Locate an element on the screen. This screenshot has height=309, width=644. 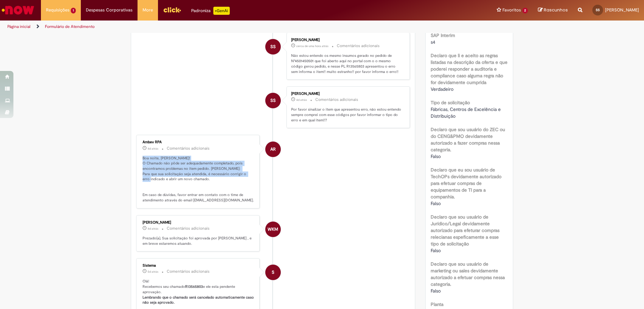
time: 29/09/2025 11:35:02 is located at coordinates (312, 46).